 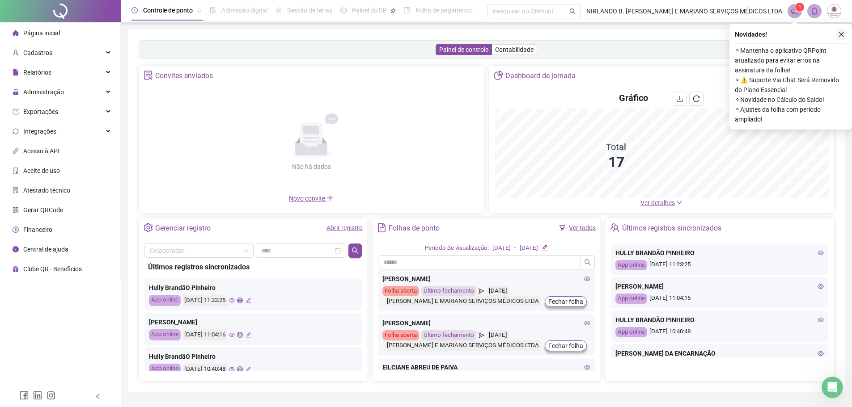 What do you see at coordinates (566, 302) in the screenshot?
I see `span: Fechar folha` at bounding box center [566, 302].